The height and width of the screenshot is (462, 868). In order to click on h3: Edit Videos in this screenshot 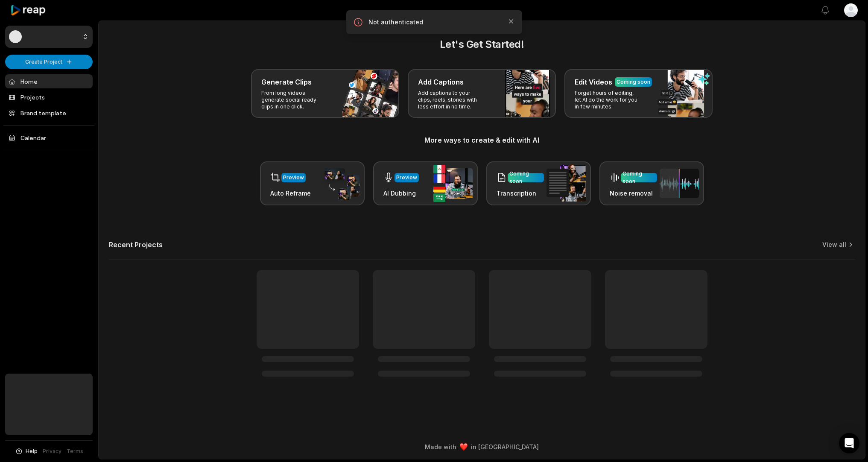, I will do `click(593, 82)`.